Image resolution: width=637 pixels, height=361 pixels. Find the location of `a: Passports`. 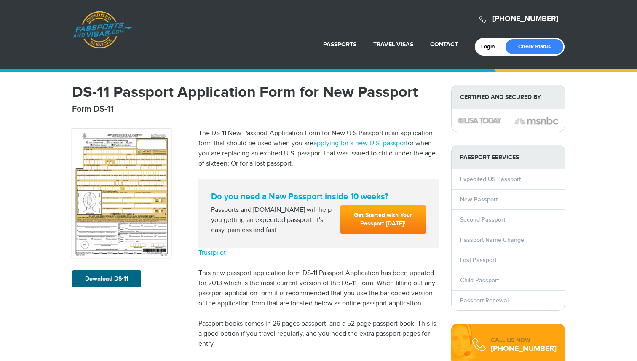

a: Passports is located at coordinates (339, 44).